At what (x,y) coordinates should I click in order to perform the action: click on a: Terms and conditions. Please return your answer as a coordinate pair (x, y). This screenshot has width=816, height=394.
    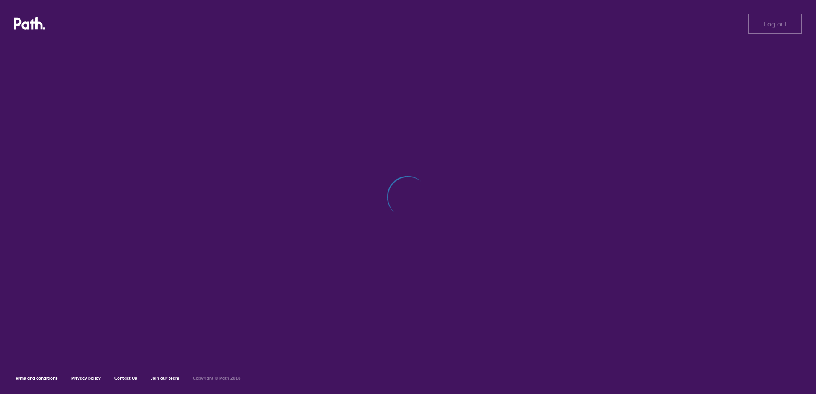
    Looking at the image, I should click on (35, 378).